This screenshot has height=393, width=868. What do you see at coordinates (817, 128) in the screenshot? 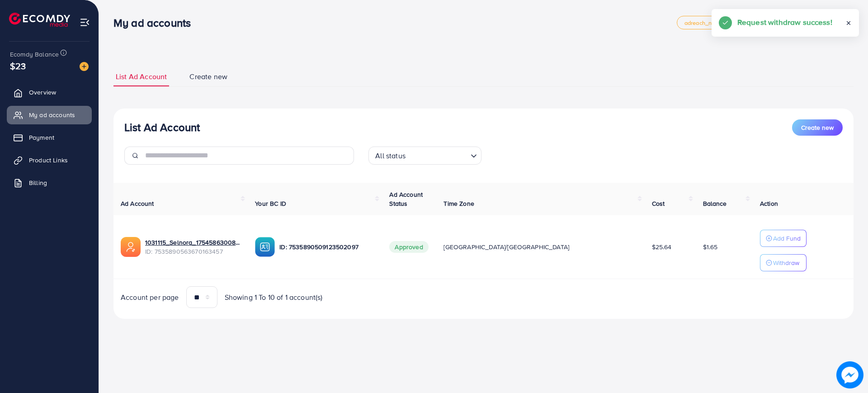
I see `button: Create new` at bounding box center [817, 128].